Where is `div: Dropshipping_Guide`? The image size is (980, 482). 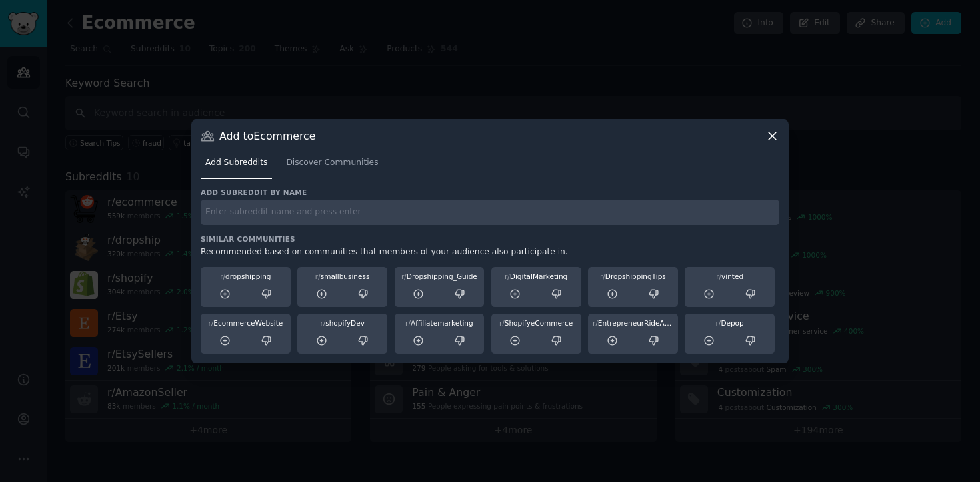
div: Dropshipping_Guide is located at coordinates (440, 276).